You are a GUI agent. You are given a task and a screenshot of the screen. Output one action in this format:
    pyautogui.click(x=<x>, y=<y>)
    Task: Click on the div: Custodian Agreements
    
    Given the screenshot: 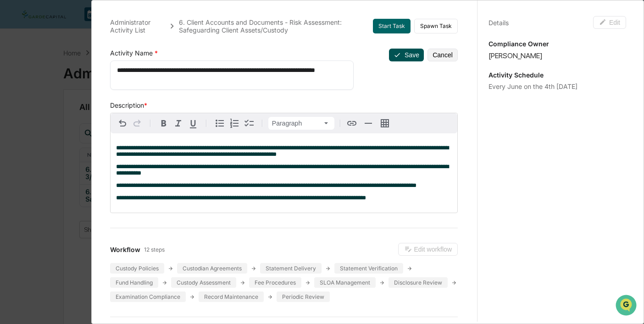 What is the action you would take?
    pyautogui.click(x=212, y=268)
    